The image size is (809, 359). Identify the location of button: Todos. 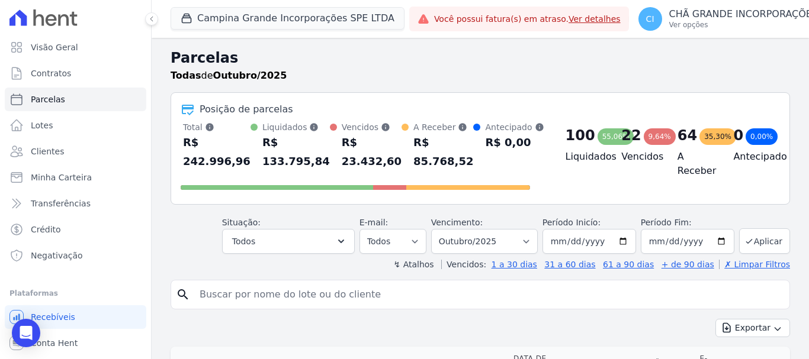
(288, 242).